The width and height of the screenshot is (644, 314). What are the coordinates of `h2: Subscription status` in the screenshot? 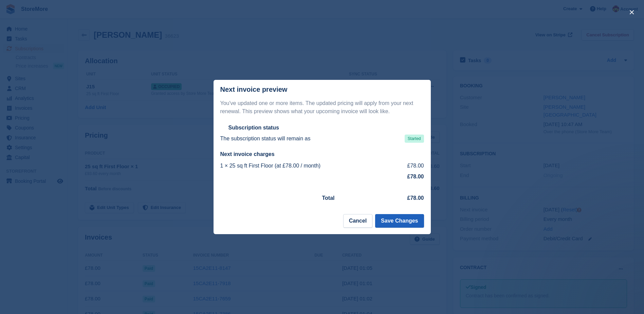 It's located at (254, 127).